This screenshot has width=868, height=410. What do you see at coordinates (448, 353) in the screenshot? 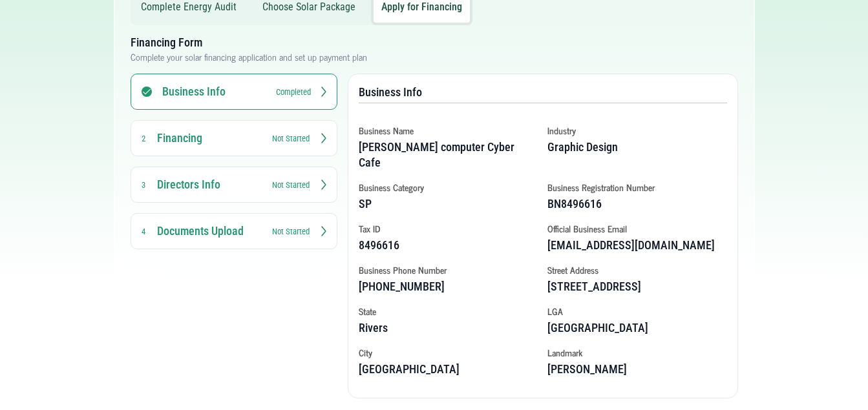
I see `p: City` at bounding box center [448, 353].